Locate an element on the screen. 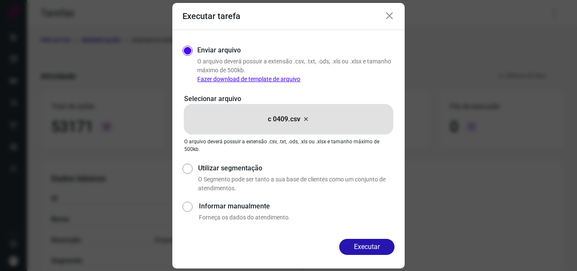  a: Fazer download de template de arquivo is located at coordinates (249, 79).